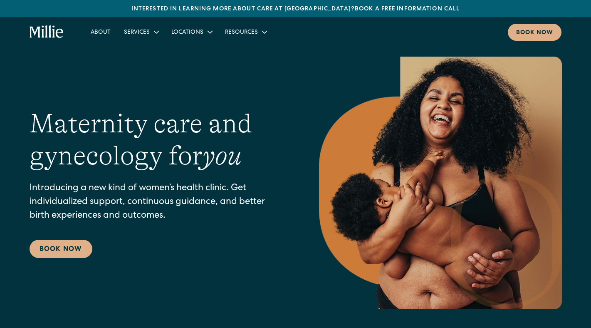  What do you see at coordinates (222, 156) in the screenshot?
I see `em: you` at bounding box center [222, 156].